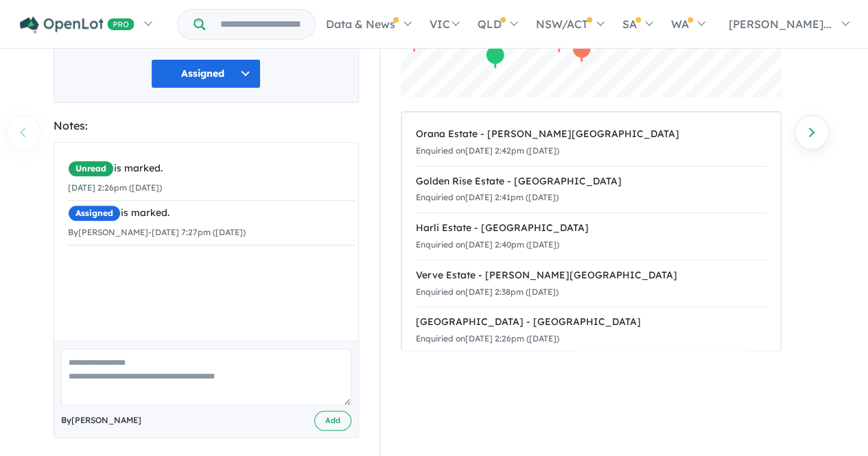 This screenshot has width=868, height=456. Describe the element at coordinates (260, 24) in the screenshot. I see `input: Try estate name, suburb, builder or developer` at that location.